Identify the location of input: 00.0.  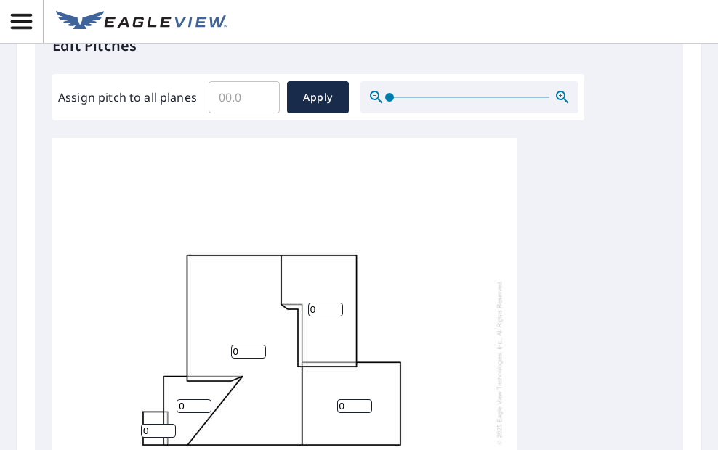
(244, 97).